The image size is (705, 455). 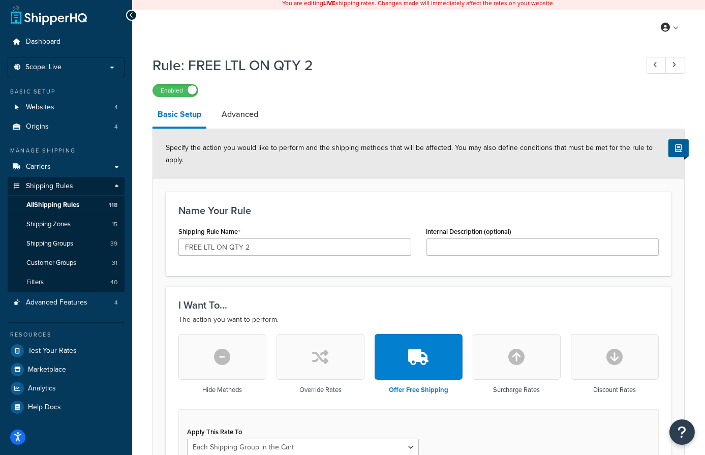 I want to click on div: Resources, so click(x=66, y=334).